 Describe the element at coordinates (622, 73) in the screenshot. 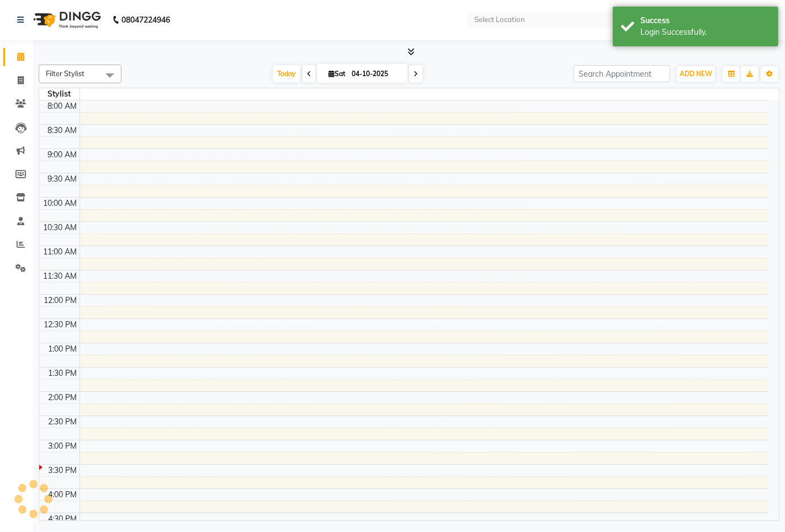

I see `input: Search Appointment` at that location.